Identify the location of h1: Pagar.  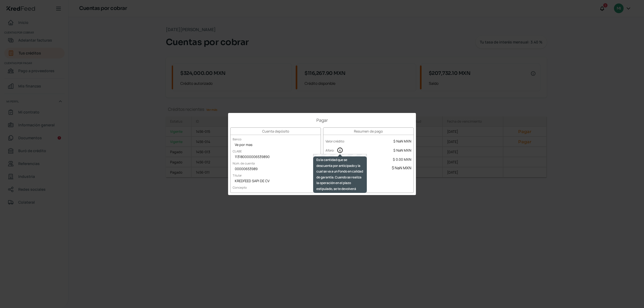
(322, 120).